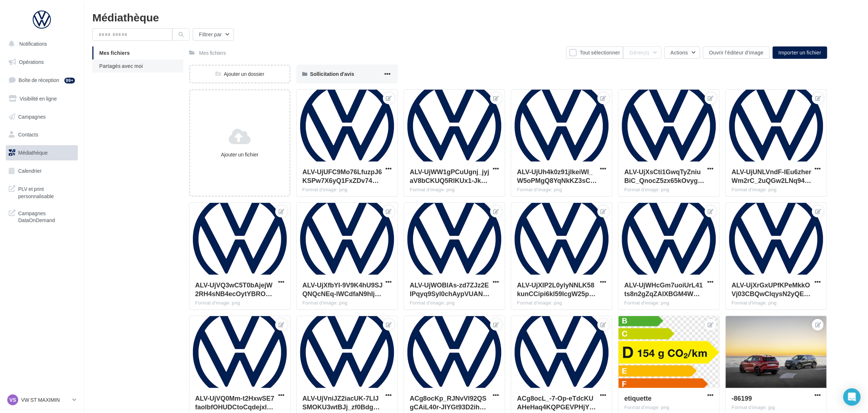  I want to click on div: Format d'image: jpg, so click(776, 408).